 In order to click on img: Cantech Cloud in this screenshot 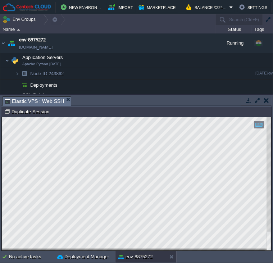, I will do `click(27, 7)`.